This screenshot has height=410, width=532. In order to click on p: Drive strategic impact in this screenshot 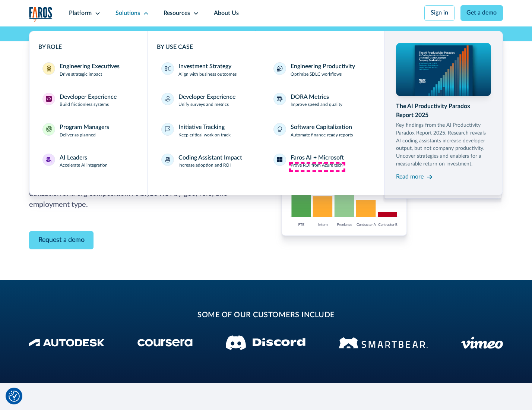, I will do `click(81, 74)`.